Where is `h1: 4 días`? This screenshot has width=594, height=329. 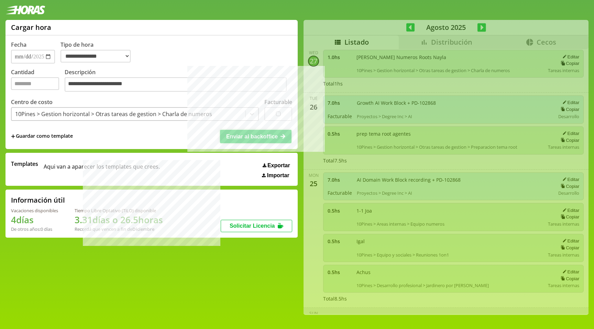 h1: 4 días is located at coordinates (34, 220).